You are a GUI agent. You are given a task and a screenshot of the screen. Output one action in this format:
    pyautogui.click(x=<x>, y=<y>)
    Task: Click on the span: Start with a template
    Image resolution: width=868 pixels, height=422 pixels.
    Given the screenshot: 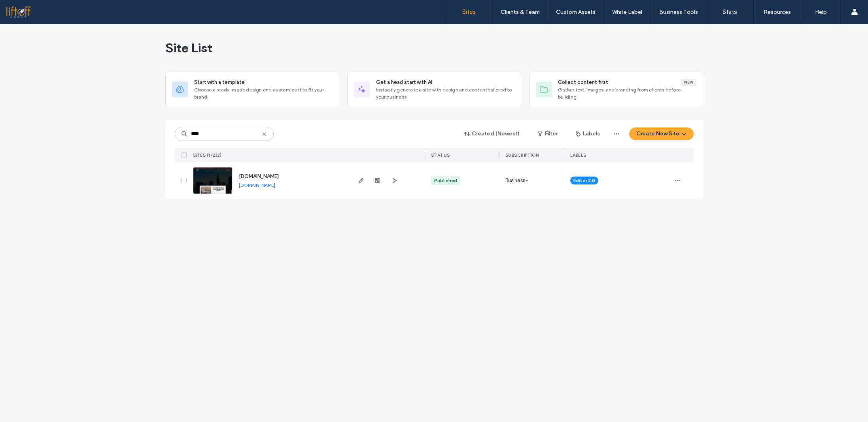 What is the action you would take?
    pyautogui.click(x=219, y=82)
    